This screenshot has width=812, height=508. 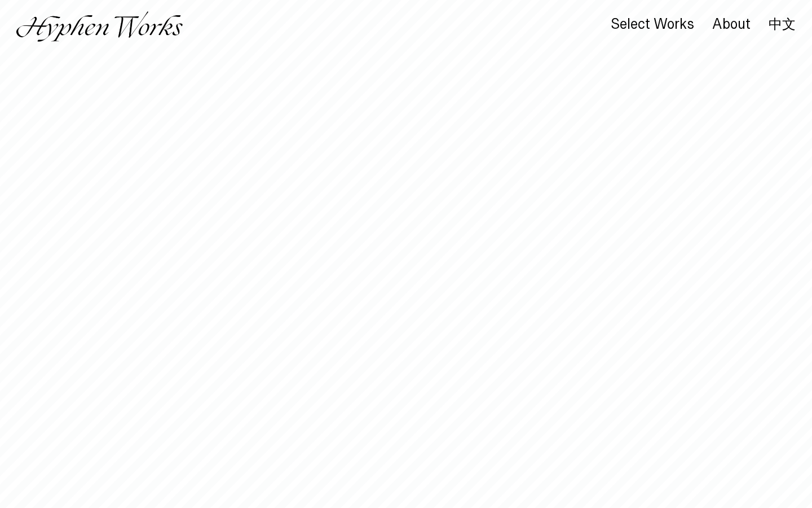 I want to click on a: About, so click(x=731, y=25).